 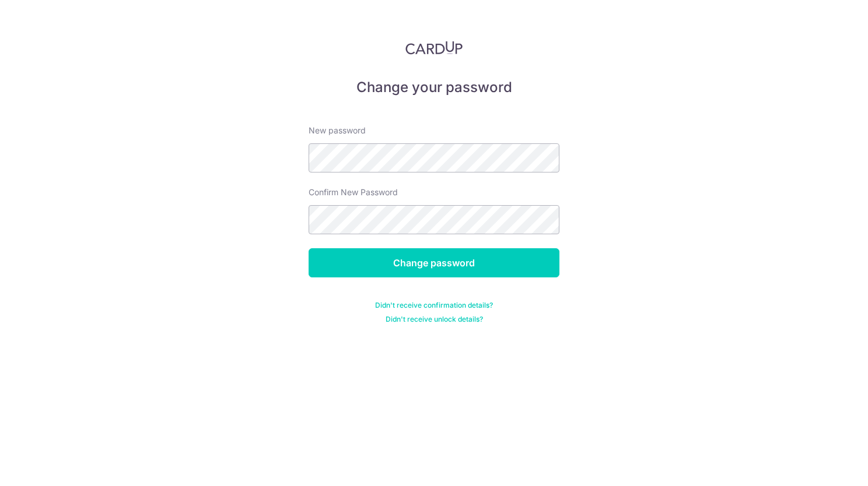 I want to click on a: Didn't receive unlock details?, so click(x=434, y=320).